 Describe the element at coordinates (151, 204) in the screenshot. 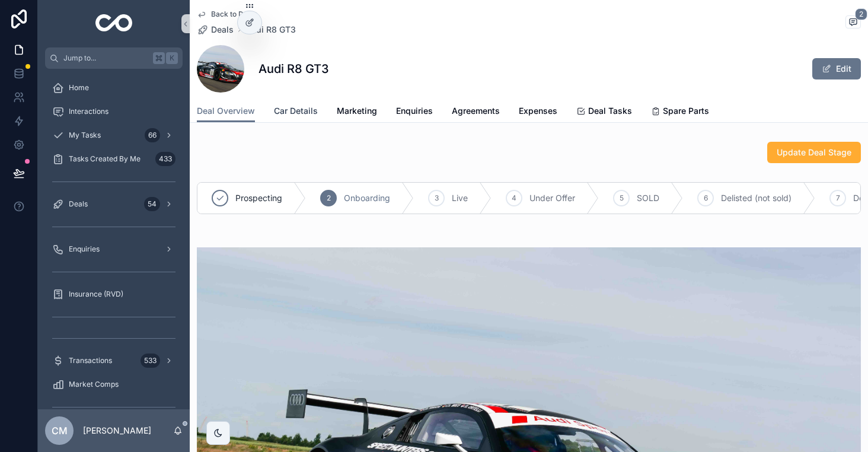

I see `div: 54` at that location.